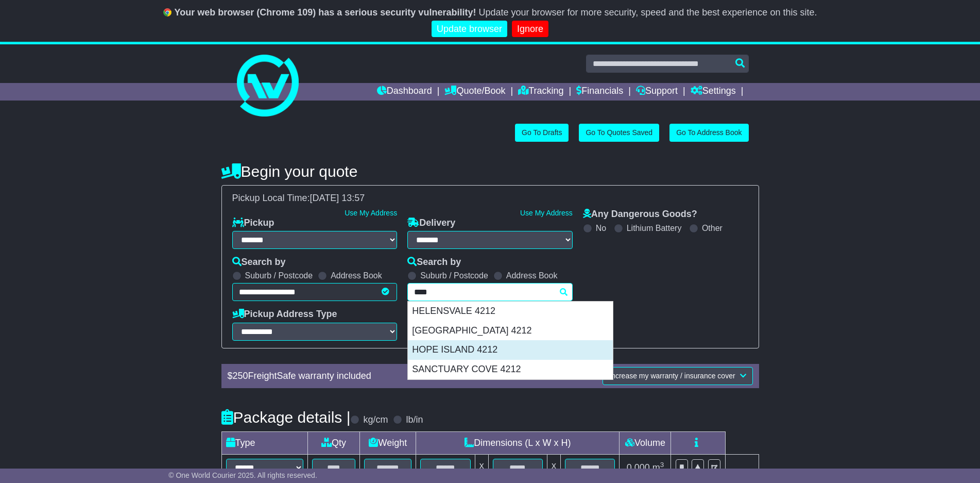 The image size is (980, 483). I want to click on span: Increase my warranty / insurance cover, so click(672, 375).